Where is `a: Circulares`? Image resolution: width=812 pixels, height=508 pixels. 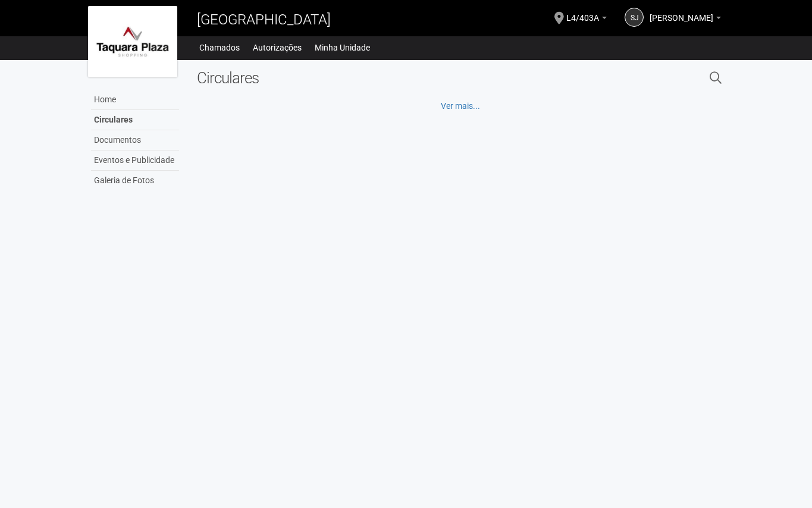
a: Circulares is located at coordinates (135, 120).